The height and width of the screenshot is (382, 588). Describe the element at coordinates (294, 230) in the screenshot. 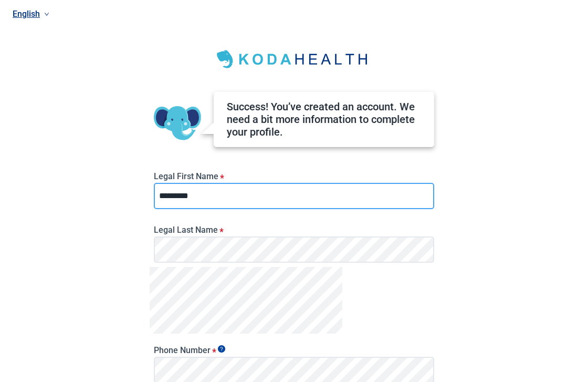

I see `label: Legal Last Name` at that location.